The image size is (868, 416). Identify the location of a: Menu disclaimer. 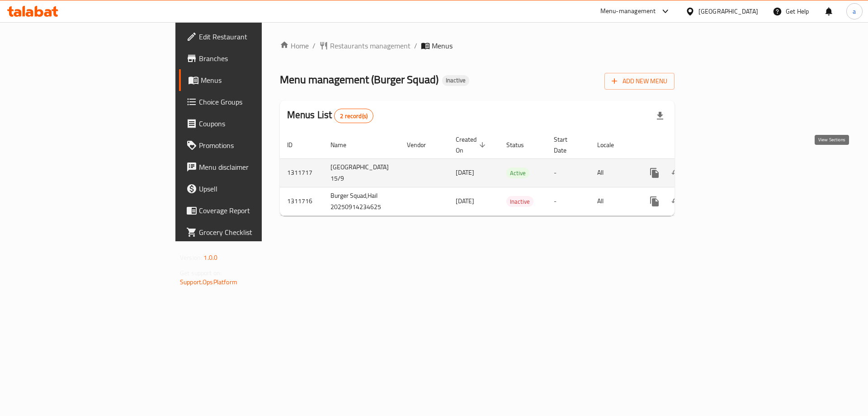
(249, 167).